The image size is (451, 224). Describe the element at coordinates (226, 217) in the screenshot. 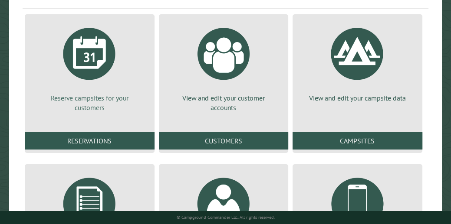

I see `small: © Campground Commander LLC. All rights reserved.` at that location.